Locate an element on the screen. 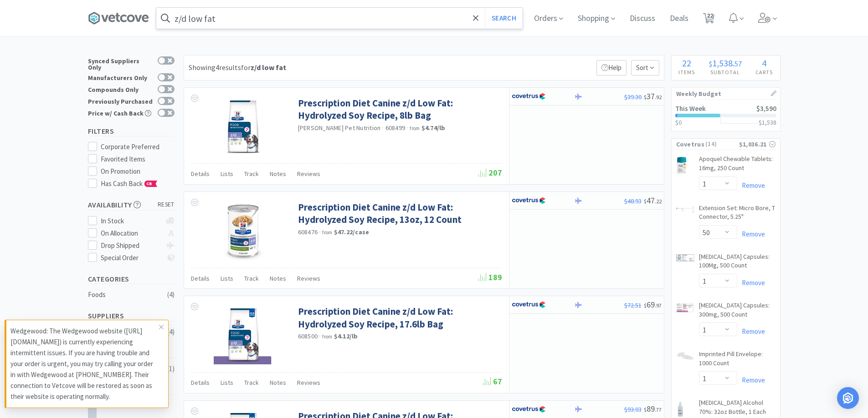 The height and width of the screenshot is (418, 868). h5: Categories is located at coordinates (131, 279).